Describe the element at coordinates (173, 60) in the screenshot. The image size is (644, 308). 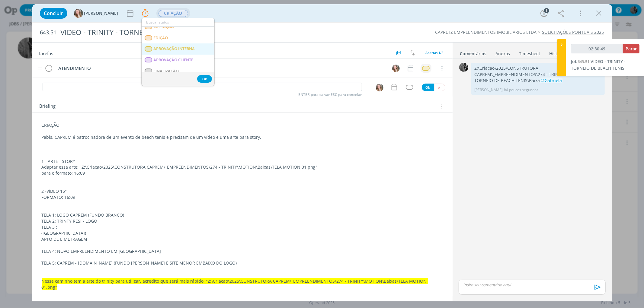
I see `span: APROVAÇÃO CLIENTE` at that location.